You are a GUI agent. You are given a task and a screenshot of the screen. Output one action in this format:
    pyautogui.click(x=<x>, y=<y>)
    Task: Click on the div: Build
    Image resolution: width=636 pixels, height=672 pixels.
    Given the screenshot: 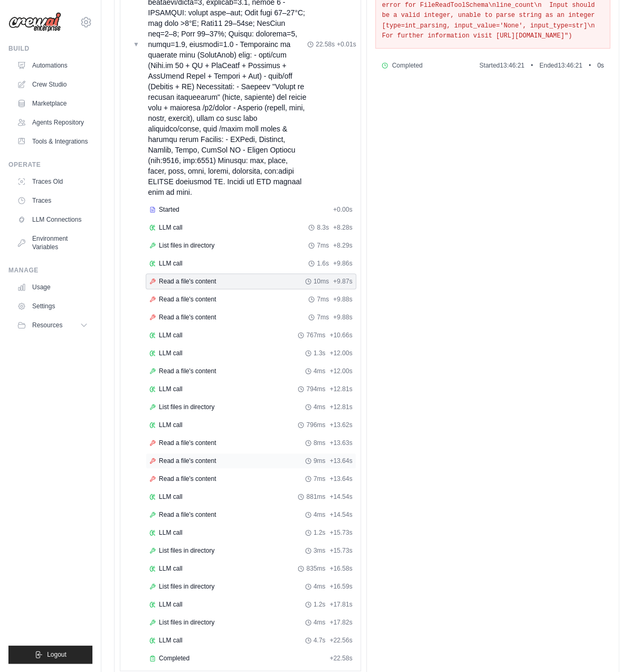 What is the action you would take?
    pyautogui.click(x=50, y=49)
    